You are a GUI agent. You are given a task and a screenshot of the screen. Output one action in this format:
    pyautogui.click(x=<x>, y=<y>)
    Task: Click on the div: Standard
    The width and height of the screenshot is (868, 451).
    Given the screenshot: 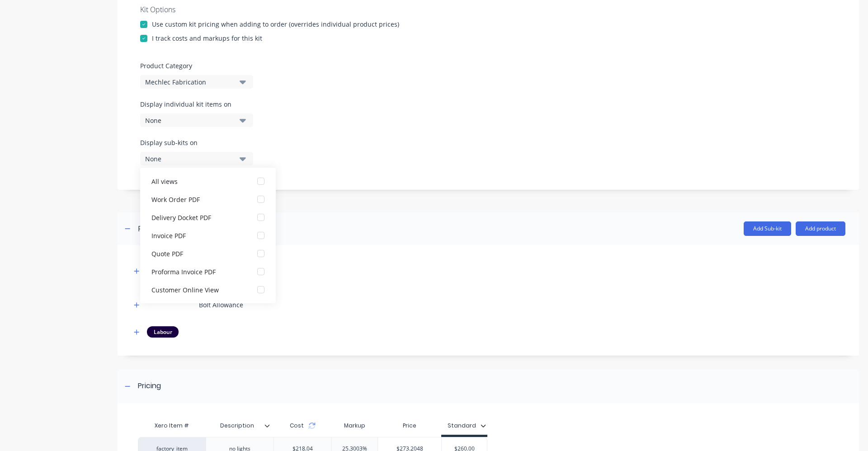 What is the action you would take?
    pyautogui.click(x=461, y=426)
    